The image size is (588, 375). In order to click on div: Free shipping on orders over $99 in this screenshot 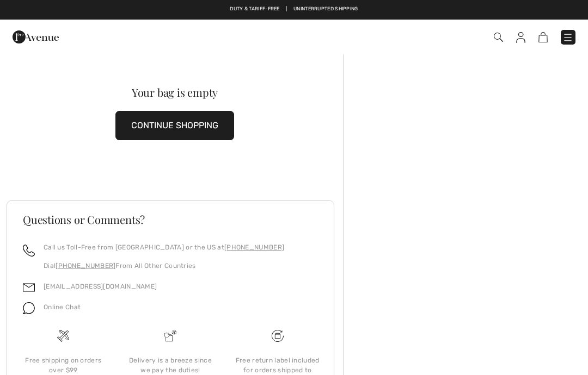, I will do `click(63, 366)`.